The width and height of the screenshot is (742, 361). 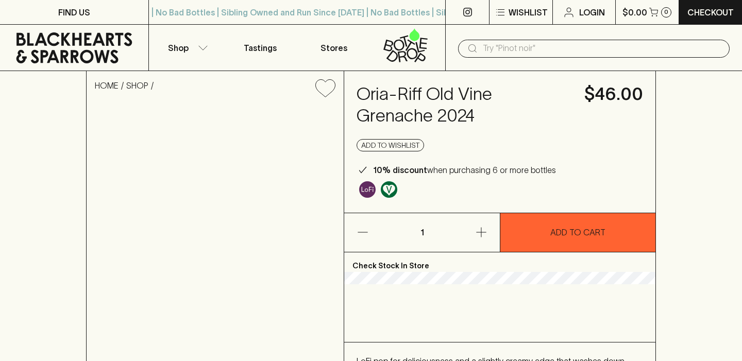 What do you see at coordinates (367, 190) in the screenshot?
I see `a: Some may call it natural, others minimum intervention, either way, it’s hands off & maybe even a ...` at bounding box center [367, 190].